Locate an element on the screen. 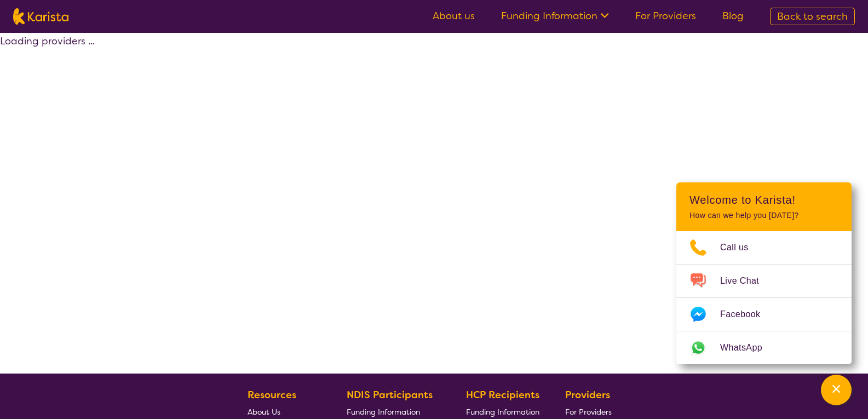 The height and width of the screenshot is (419, 868). span: Back to search is located at coordinates (813, 17).